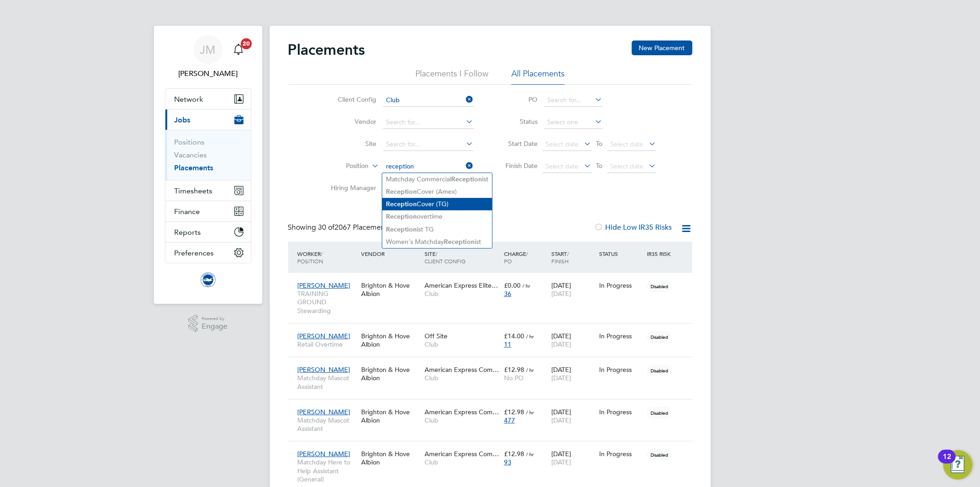 This screenshot has width=980, height=487. I want to click on button: Finance, so click(208, 211).